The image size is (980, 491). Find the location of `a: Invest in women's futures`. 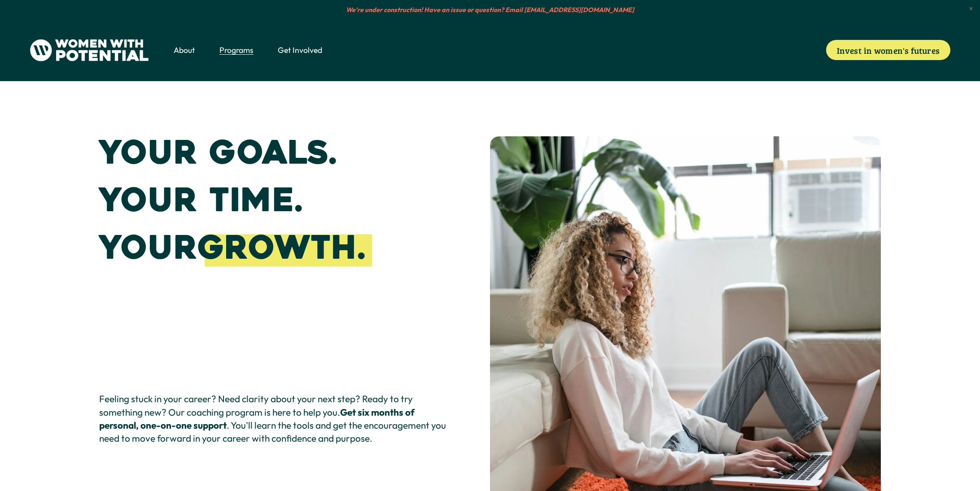

a: Invest in women's futures is located at coordinates (888, 50).